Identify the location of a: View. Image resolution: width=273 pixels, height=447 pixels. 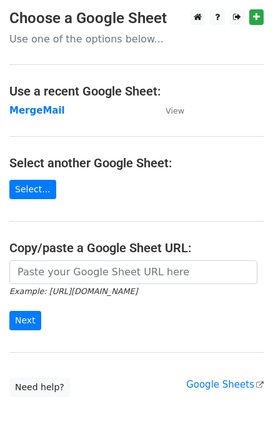
(169, 111).